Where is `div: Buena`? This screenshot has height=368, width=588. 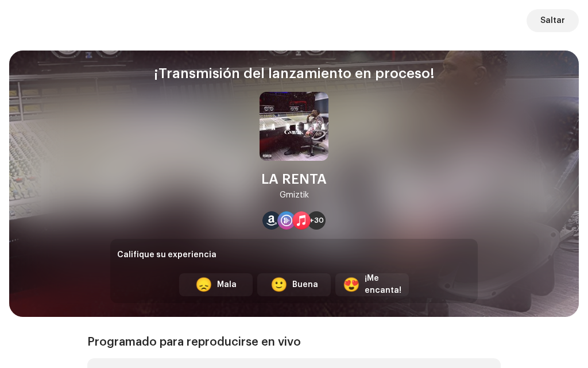 div: Buena is located at coordinates (305, 285).